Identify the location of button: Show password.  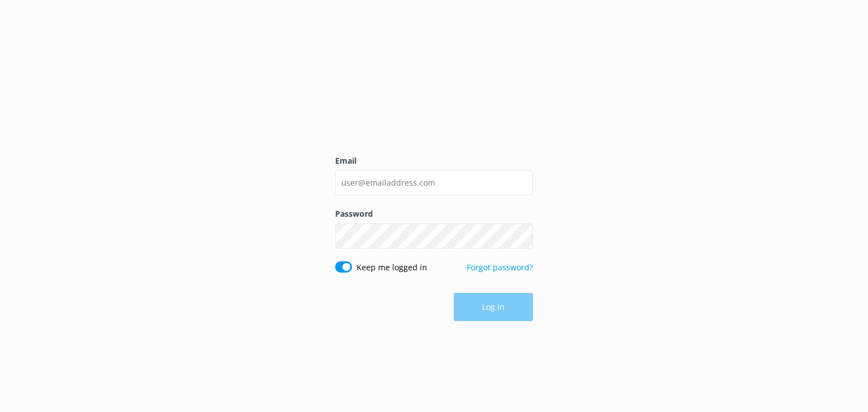
(522, 236).